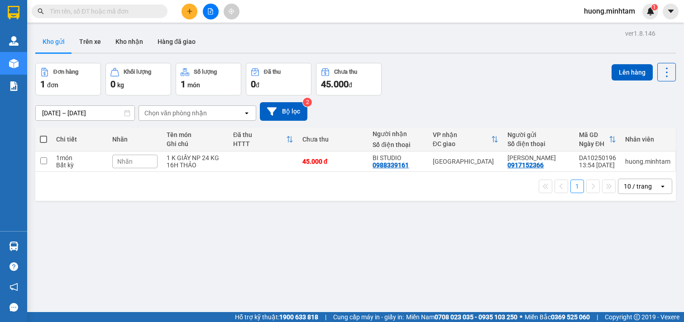 The image size is (684, 322). I want to click on sup: 1, so click(654, 7).